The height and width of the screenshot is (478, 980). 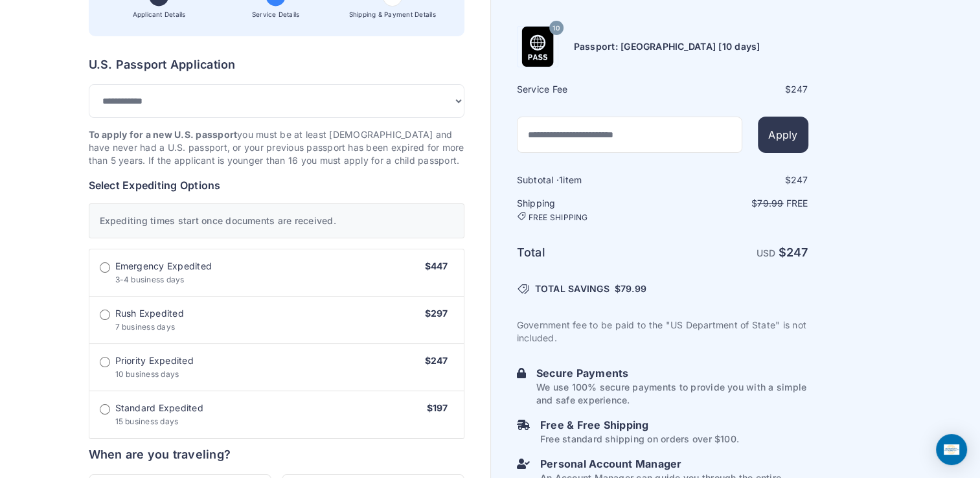 I want to click on div: Open Intercom Messenger, so click(x=952, y=450).